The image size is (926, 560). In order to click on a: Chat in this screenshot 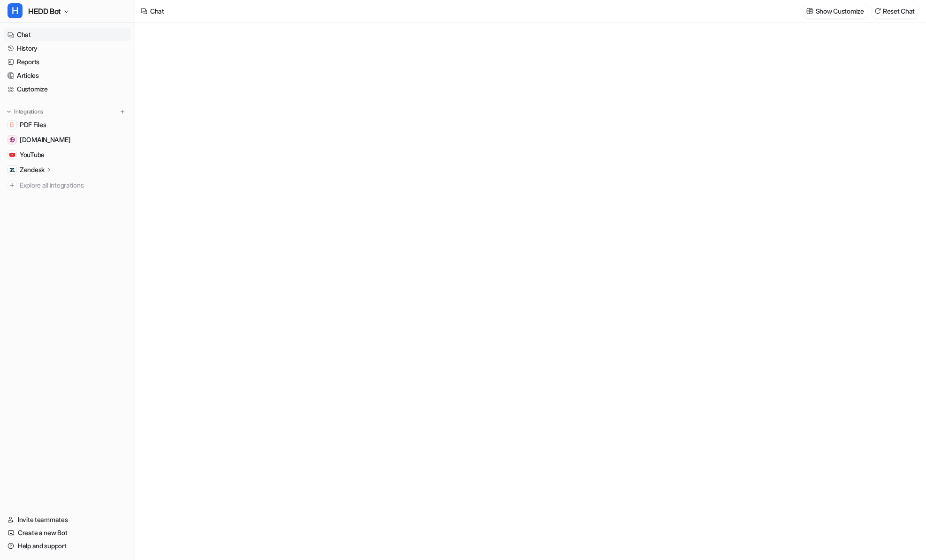, I will do `click(67, 34)`.